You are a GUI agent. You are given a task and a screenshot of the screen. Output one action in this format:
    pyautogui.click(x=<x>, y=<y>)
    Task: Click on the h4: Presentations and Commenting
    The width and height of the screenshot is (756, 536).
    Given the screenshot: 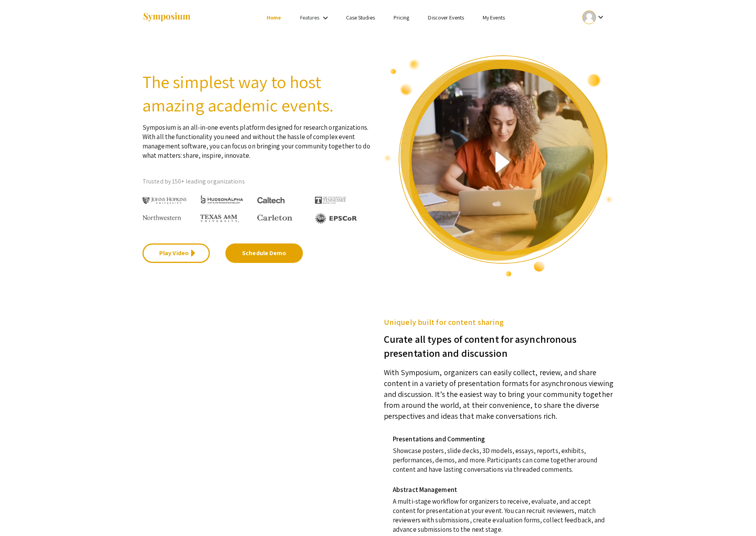 What is the action you would take?
    pyautogui.click(x=500, y=439)
    